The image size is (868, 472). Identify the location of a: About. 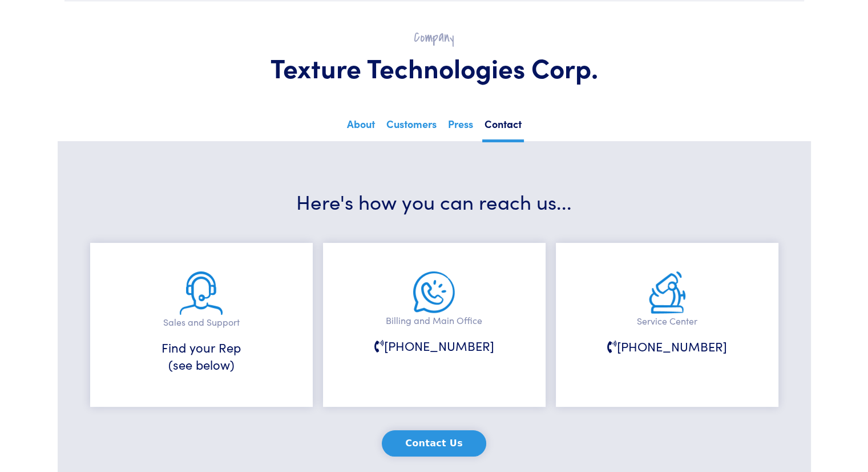
(361, 127).